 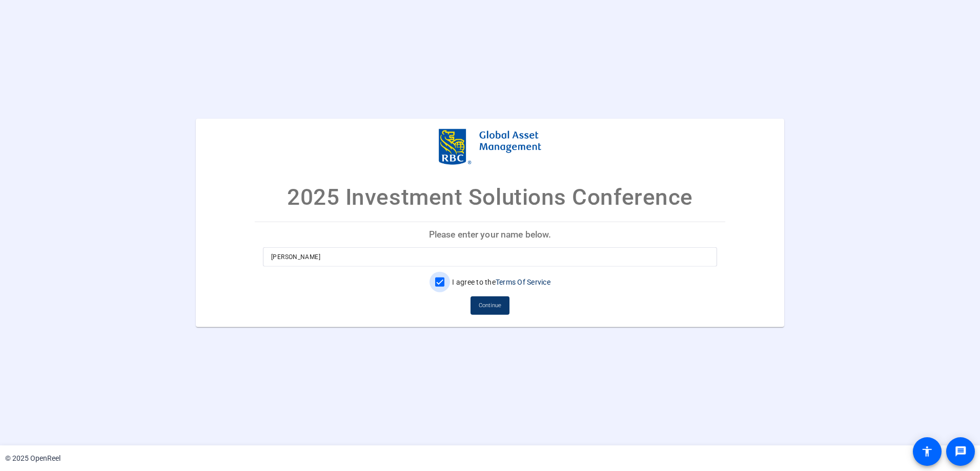 I want to click on p: 2025 Investment Solutions Conference, so click(x=490, y=197).